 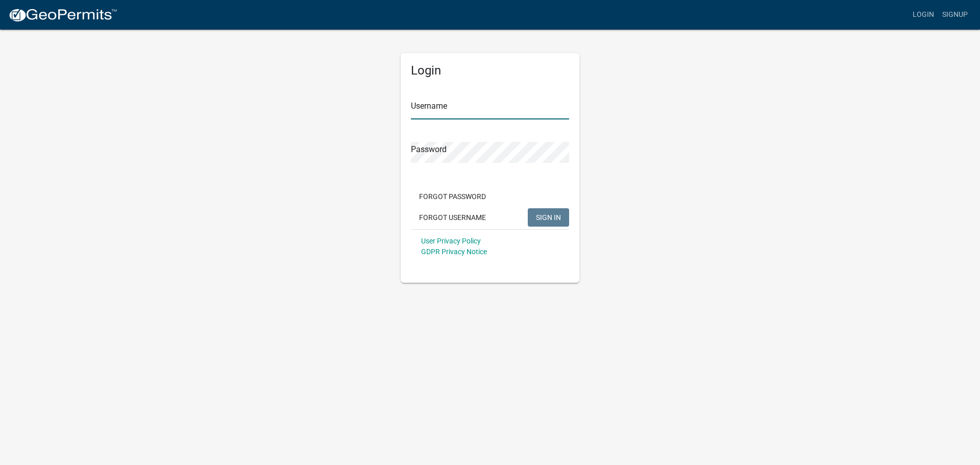 I want to click on button: SIGN IN, so click(x=548, y=218).